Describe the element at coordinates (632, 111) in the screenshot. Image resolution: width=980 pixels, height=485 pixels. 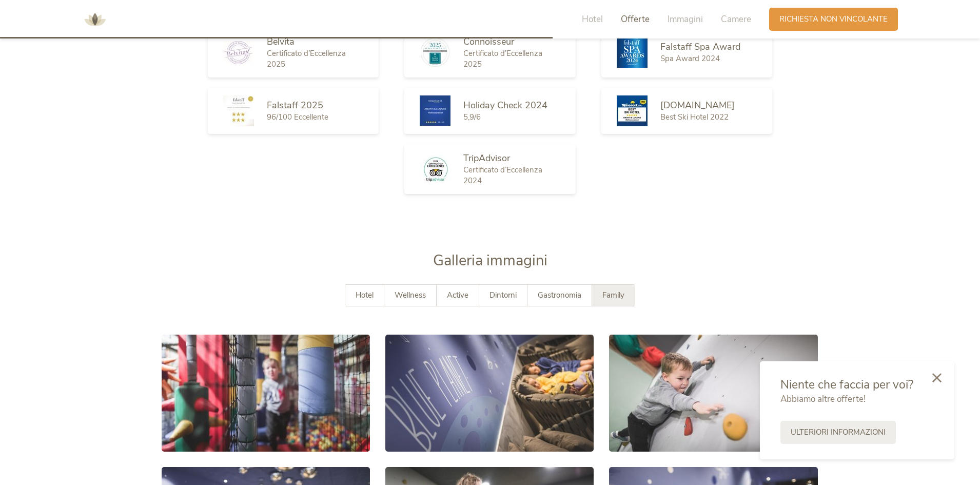
I see `img: Skiresort.de` at that location.